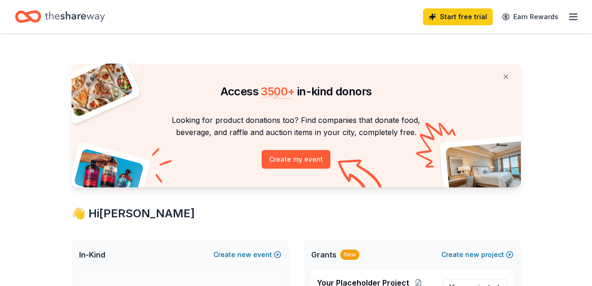  Describe the element at coordinates (458, 17) in the screenshot. I see `a: Start free trial` at that location.